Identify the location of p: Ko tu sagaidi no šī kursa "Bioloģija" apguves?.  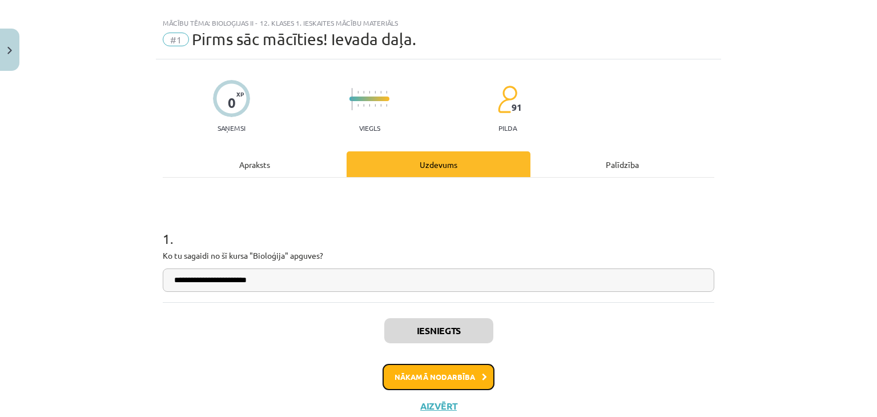
(439, 255).